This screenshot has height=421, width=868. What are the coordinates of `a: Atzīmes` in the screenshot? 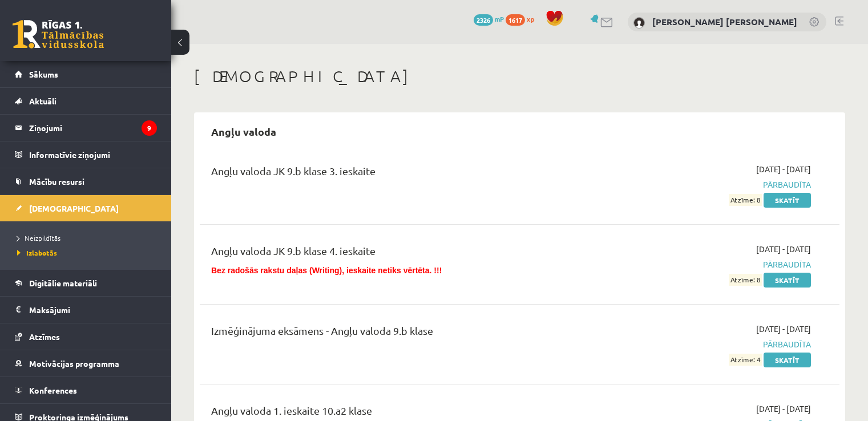 It's located at (86, 337).